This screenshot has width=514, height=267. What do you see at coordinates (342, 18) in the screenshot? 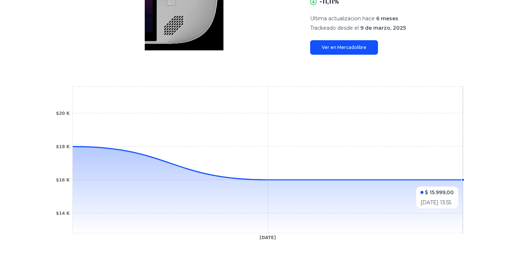
I see `span: Ultima actualizacion hace` at bounding box center [342, 18].